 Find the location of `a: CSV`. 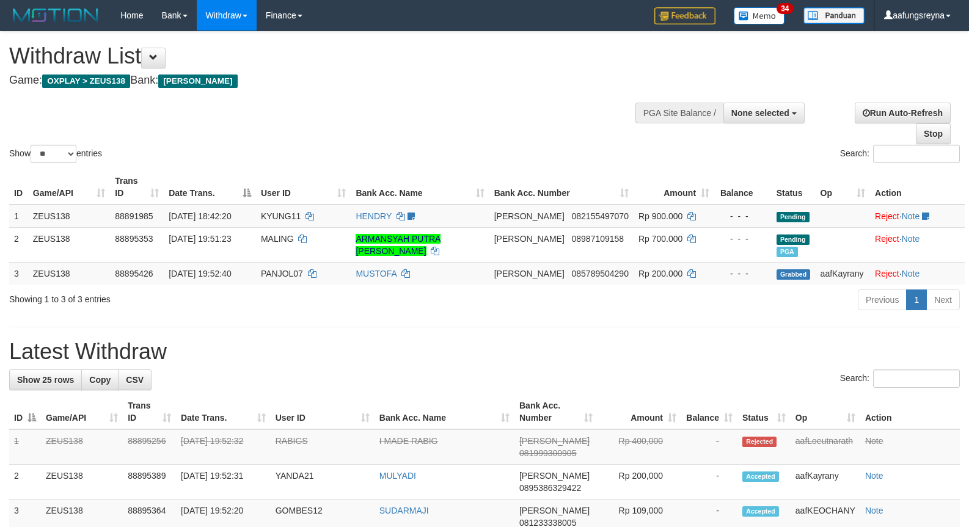

a: CSV is located at coordinates (134, 380).